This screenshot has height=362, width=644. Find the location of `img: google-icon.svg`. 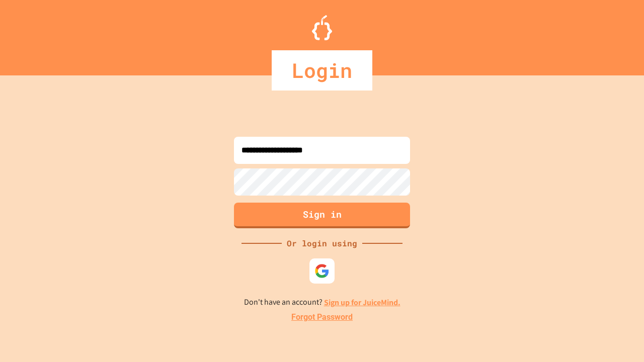

img: google-icon.svg is located at coordinates (322, 271).